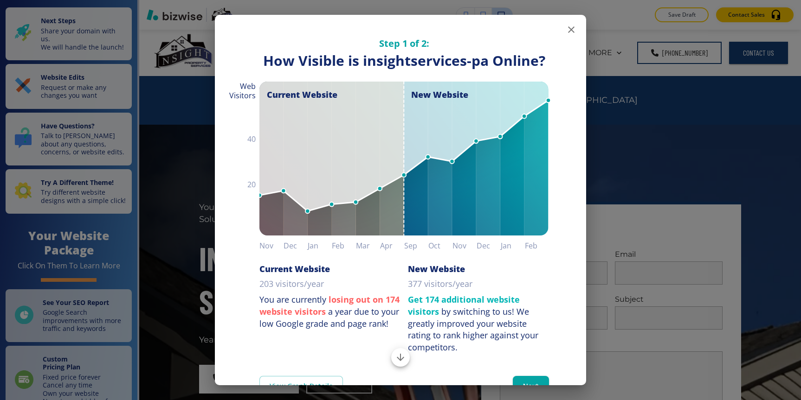  What do you see at coordinates (368, 246) in the screenshot?
I see `h6: Mar` at bounding box center [368, 246].